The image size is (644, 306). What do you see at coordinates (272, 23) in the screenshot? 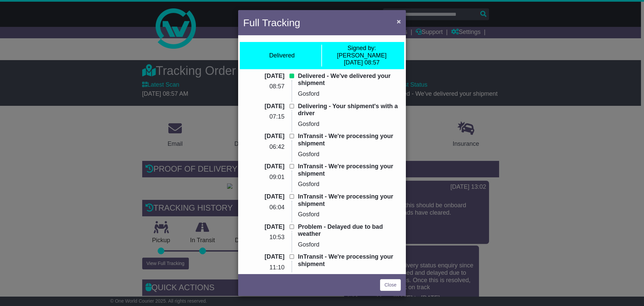
I see `h4: Full Tracking` at bounding box center [272, 23].